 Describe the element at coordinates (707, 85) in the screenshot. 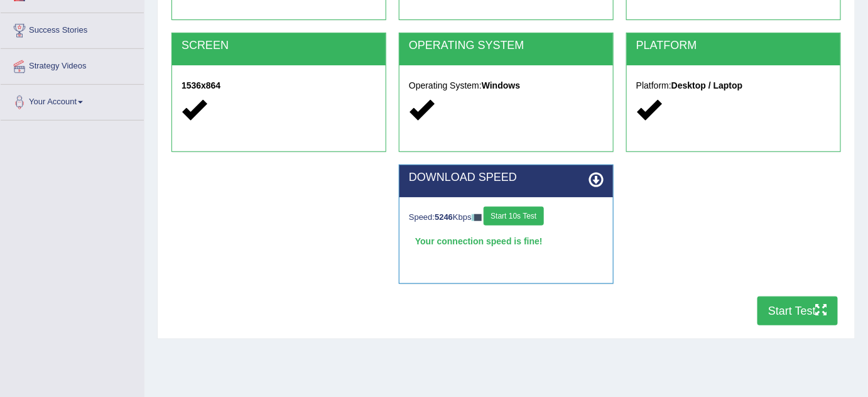

I see `strong: Desktop / Laptop` at that location.